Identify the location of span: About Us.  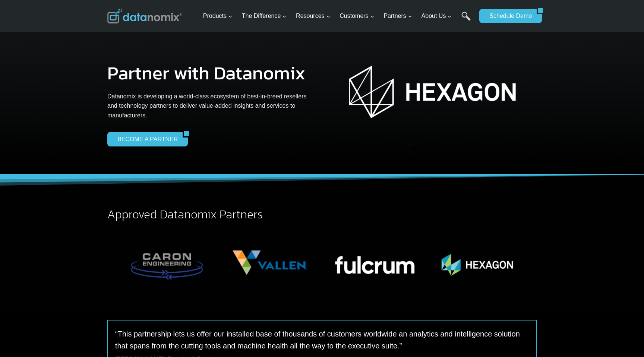
(437, 16).